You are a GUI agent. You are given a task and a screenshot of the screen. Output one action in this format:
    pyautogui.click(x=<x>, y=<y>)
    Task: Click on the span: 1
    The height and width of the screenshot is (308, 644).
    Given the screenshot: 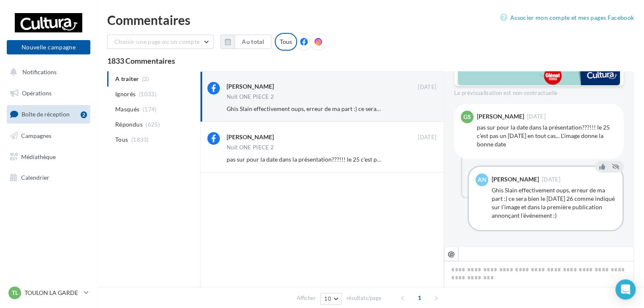 What is the action you would take?
    pyautogui.click(x=419, y=298)
    